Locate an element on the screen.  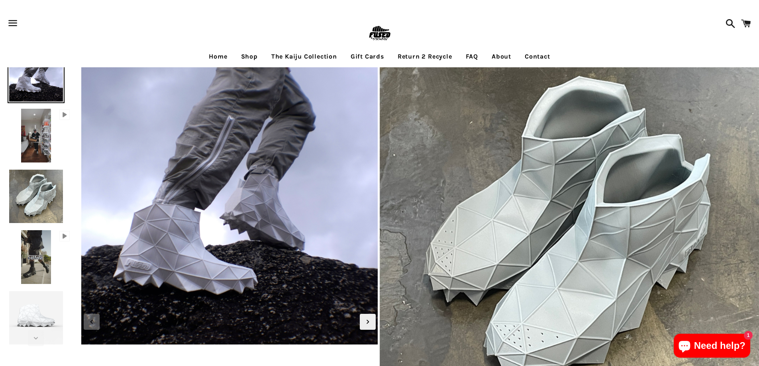
a: Gift Cards is located at coordinates (367, 57).